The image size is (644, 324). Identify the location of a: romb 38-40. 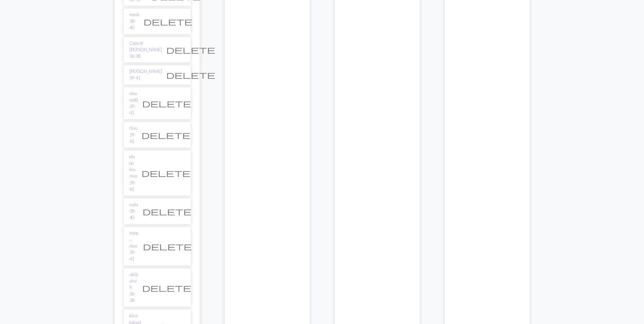
(134, 21).